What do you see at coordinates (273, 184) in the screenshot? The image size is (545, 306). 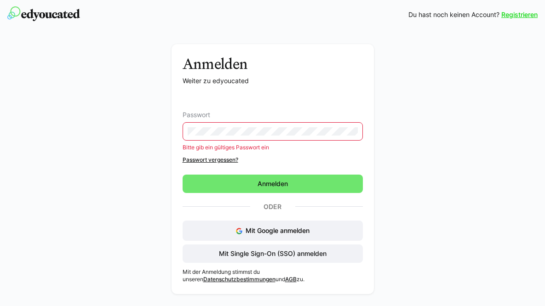 I see `button: Anmelden` at bounding box center [273, 184].